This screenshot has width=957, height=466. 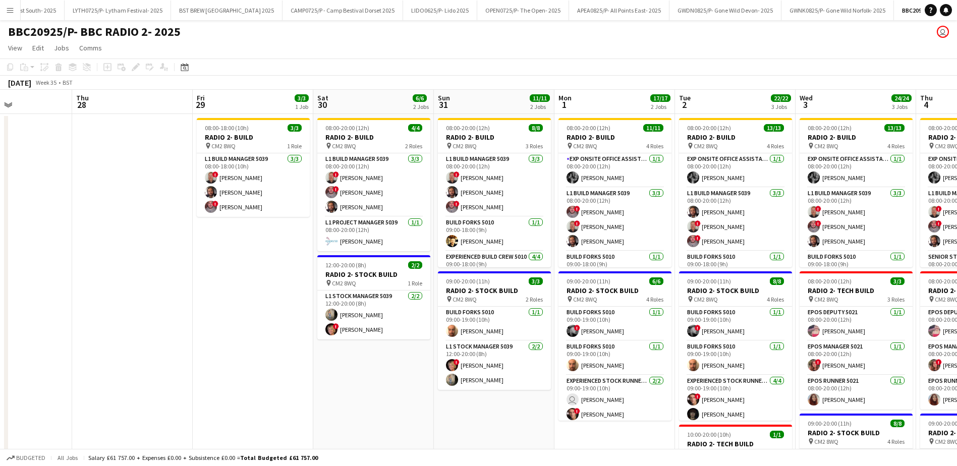 What do you see at coordinates (615, 346) in the screenshot?
I see `div: 09:00-20:00 (11h)6/6RADIO 2- STOCK BUILD CM2 8WQ4 RolesBuild Forks 50101/109:00-19:00 (10h)![PERS...` at bounding box center [615, 346].